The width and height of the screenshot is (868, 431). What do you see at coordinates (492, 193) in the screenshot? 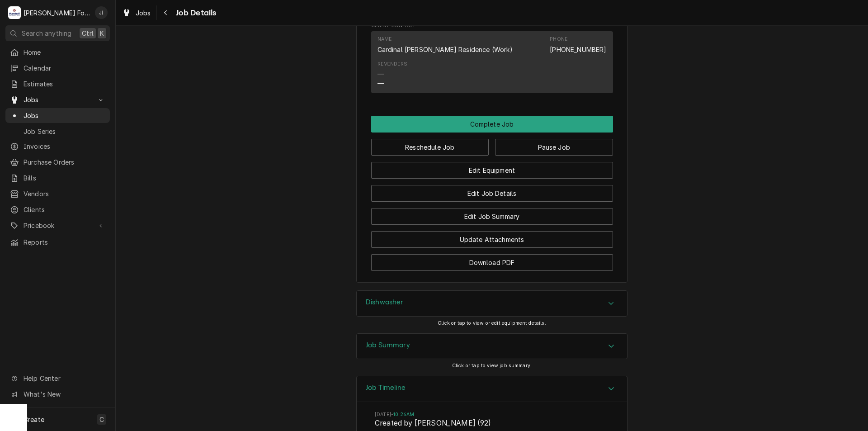
I see `button: Edit Job Details` at bounding box center [492, 193].